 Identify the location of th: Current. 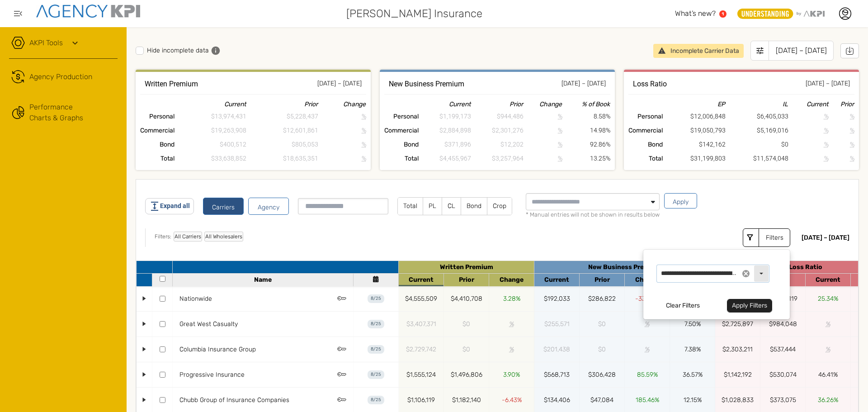
(445, 104).